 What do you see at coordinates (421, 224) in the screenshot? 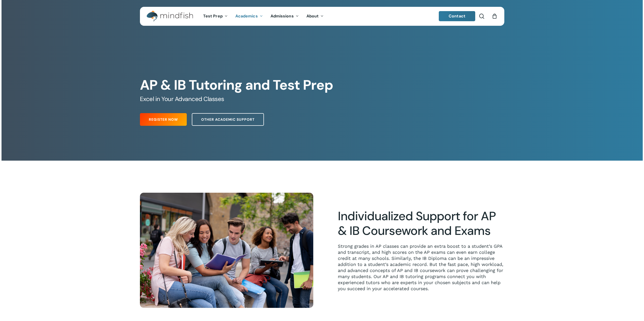
I see `h2: Individualized Support for AP & IB Coursework and Exams` at bounding box center [421, 224].